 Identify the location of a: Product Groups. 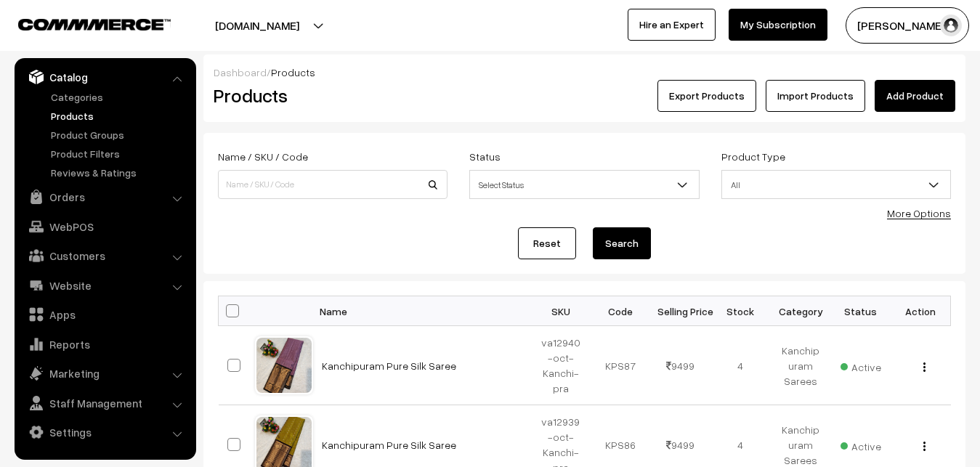
(119, 134).